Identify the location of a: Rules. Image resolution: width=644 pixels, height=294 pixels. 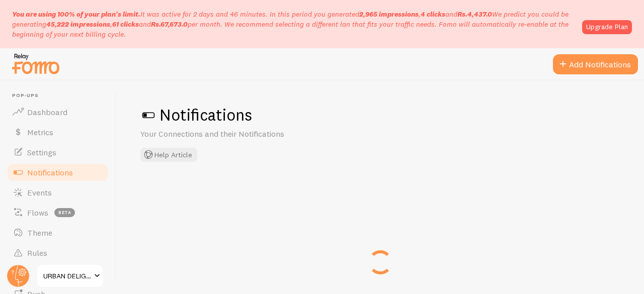
(58, 253).